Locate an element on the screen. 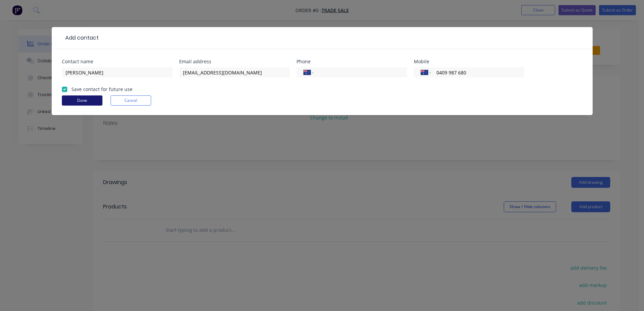  div: Add contact is located at coordinates (80, 38).